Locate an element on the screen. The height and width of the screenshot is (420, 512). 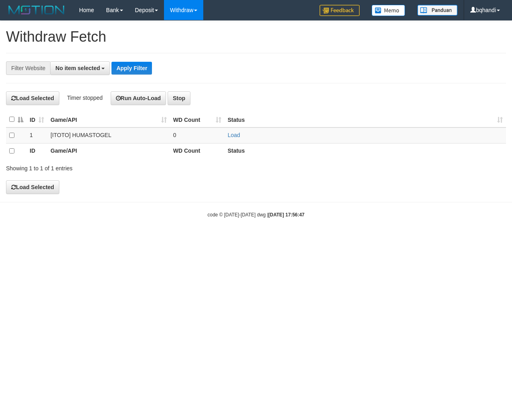
div: Filter Website is located at coordinates (28, 68).